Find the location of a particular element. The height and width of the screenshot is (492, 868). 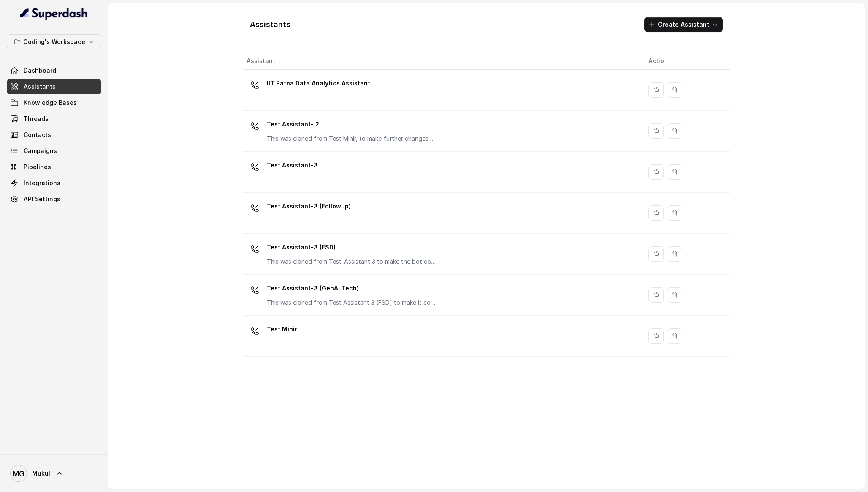

span: API Settings is located at coordinates (42, 199).